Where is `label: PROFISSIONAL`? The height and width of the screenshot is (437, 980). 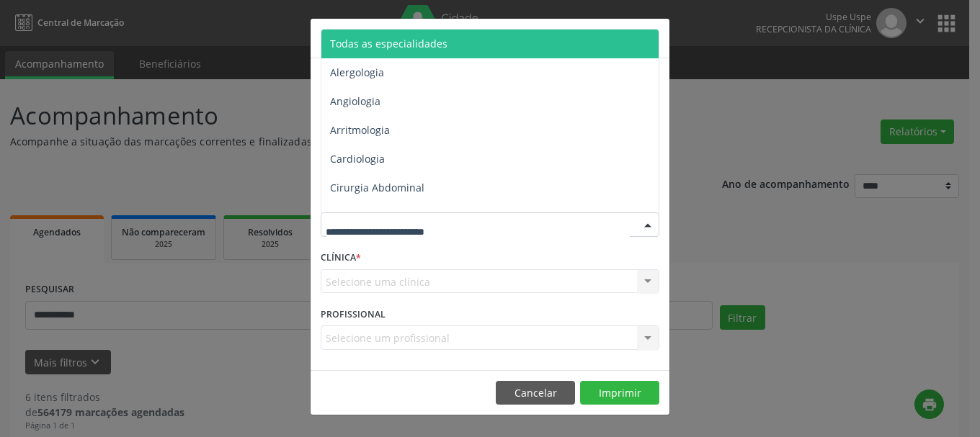 label: PROFISSIONAL is located at coordinates (353, 314).